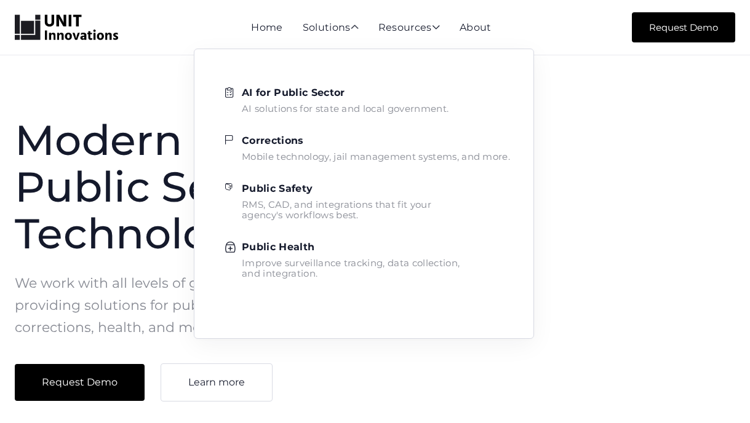 This screenshot has width=750, height=423. What do you see at coordinates (266, 187) in the screenshot?
I see `h1: Modern and Reliable Public Sector Technology` at bounding box center [266, 187].